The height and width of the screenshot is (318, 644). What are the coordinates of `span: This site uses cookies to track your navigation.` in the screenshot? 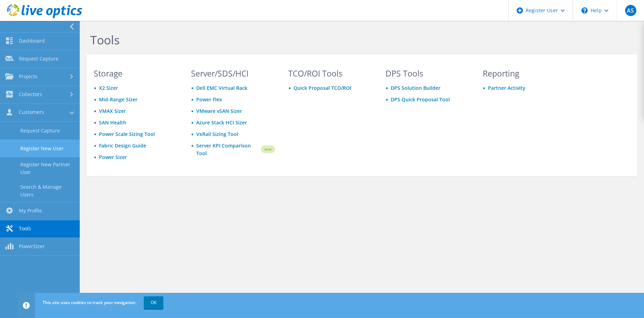 It's located at (90, 302).